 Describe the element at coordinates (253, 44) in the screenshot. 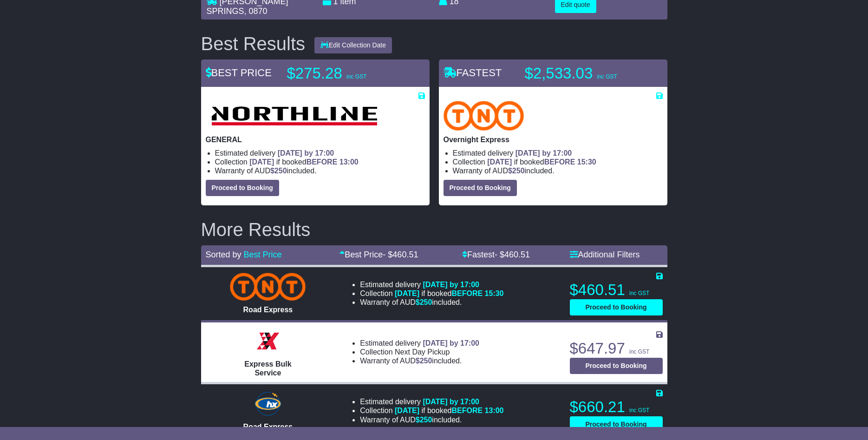

I see `div: Best Results` at that location.